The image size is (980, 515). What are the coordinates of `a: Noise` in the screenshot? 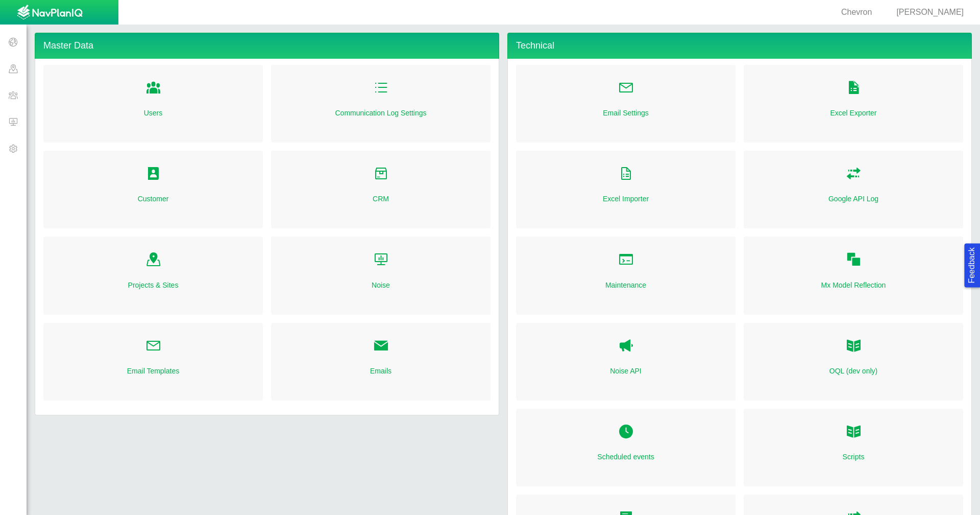 It's located at (381, 285).